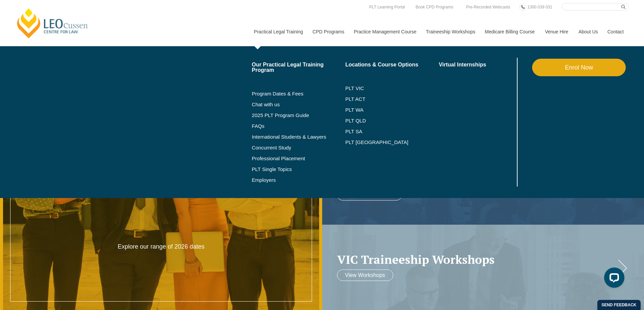 The width and height of the screenshot is (644, 310). What do you see at coordinates (365, 275) in the screenshot?
I see `a: View Workshops` at bounding box center [365, 275].